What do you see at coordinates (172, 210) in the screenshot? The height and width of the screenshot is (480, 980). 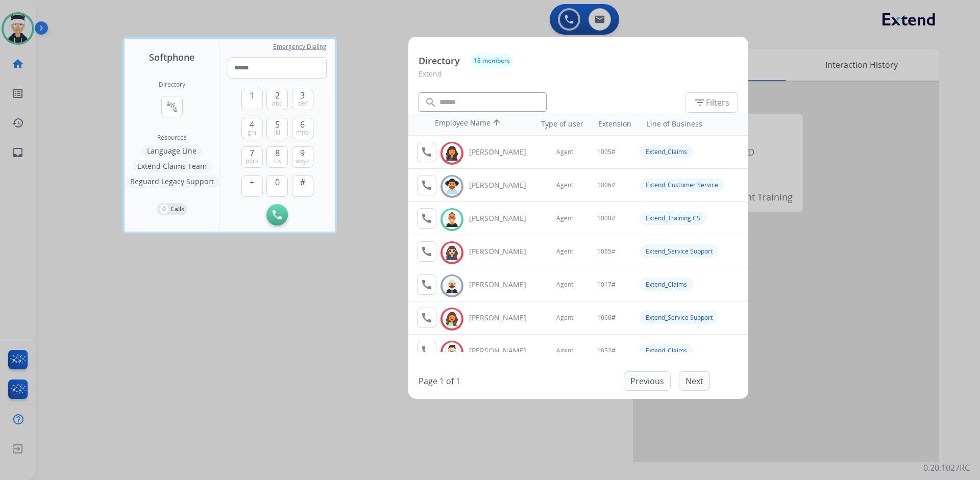 I see `button: 0Calls` at bounding box center [172, 210].